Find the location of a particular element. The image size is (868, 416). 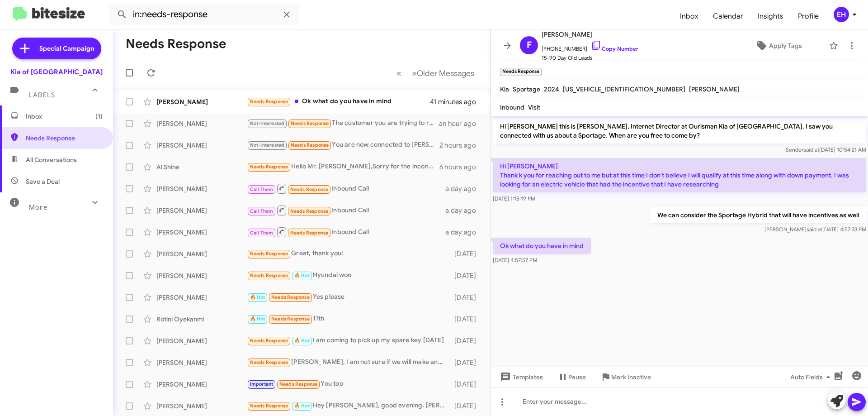

h1: Needs Response is located at coordinates (176, 44).